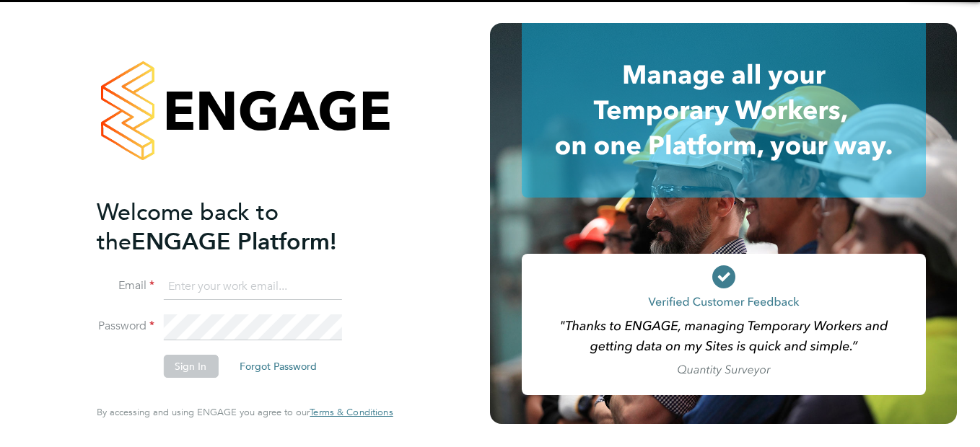  Describe the element at coordinates (252, 287) in the screenshot. I see `input: Enter your work email...` at that location.